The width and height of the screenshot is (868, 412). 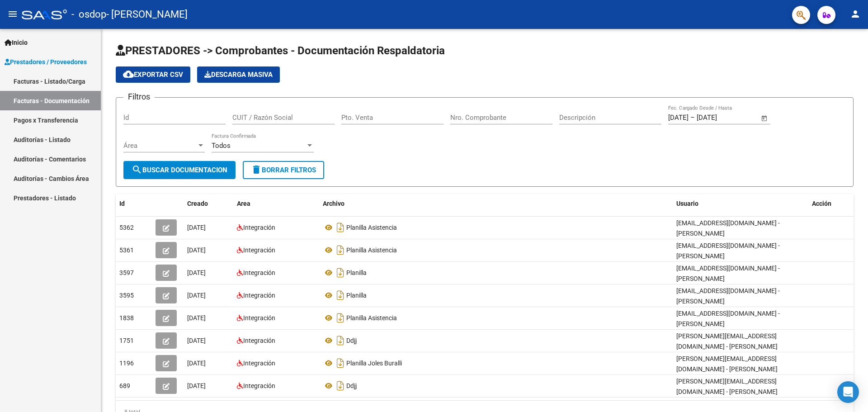 I want to click on span: Todos, so click(x=221, y=146).